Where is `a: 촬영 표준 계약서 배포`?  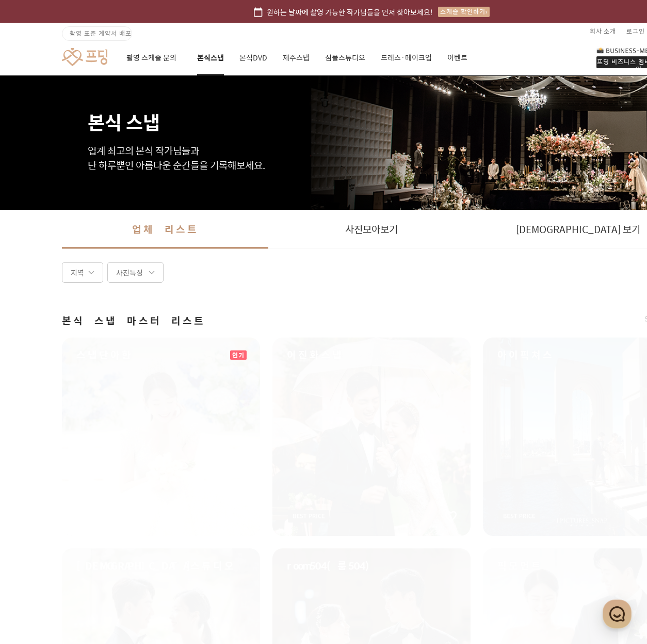
a: 촬영 표준 계약서 배포 is located at coordinates (97, 33).